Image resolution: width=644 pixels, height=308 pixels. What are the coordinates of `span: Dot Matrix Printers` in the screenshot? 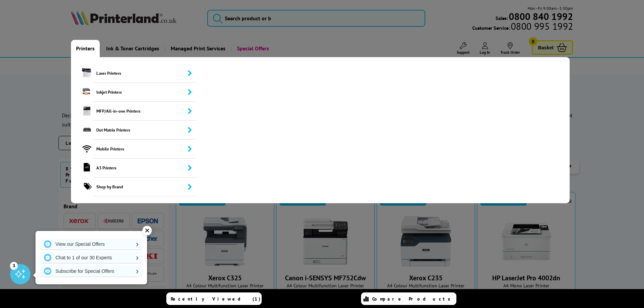 It's located at (145, 130).